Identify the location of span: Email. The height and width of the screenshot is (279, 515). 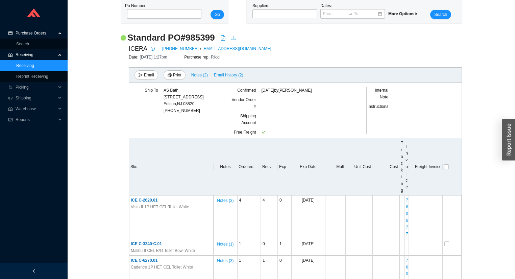
(149, 75).